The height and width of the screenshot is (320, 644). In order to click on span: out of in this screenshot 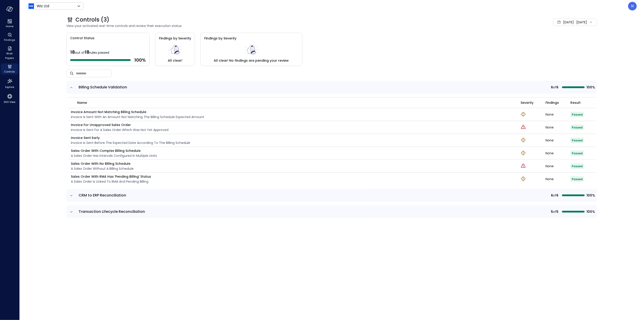, I will do `click(80, 53)`.